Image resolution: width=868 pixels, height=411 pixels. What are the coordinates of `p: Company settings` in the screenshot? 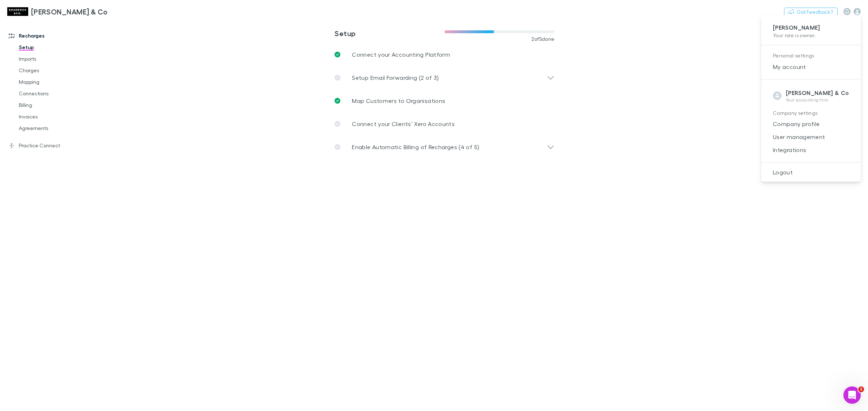 It's located at (810, 113).